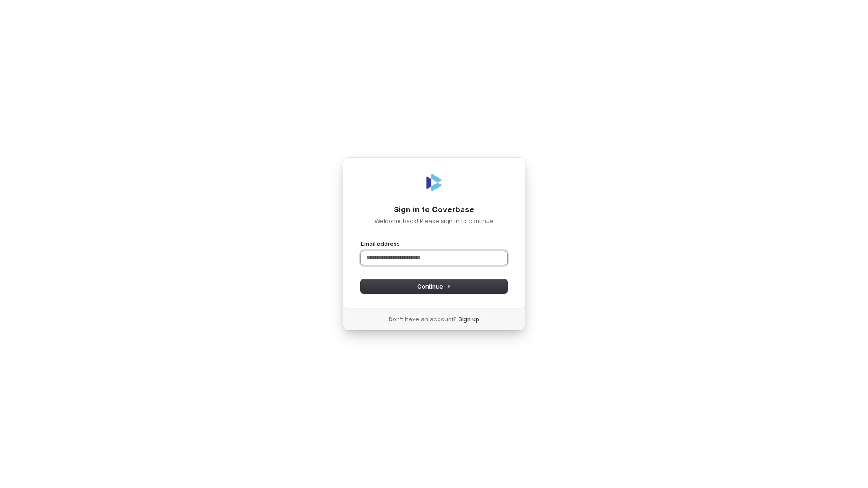  What do you see at coordinates (434, 286) in the screenshot?
I see `button: Continue` at bounding box center [434, 286].